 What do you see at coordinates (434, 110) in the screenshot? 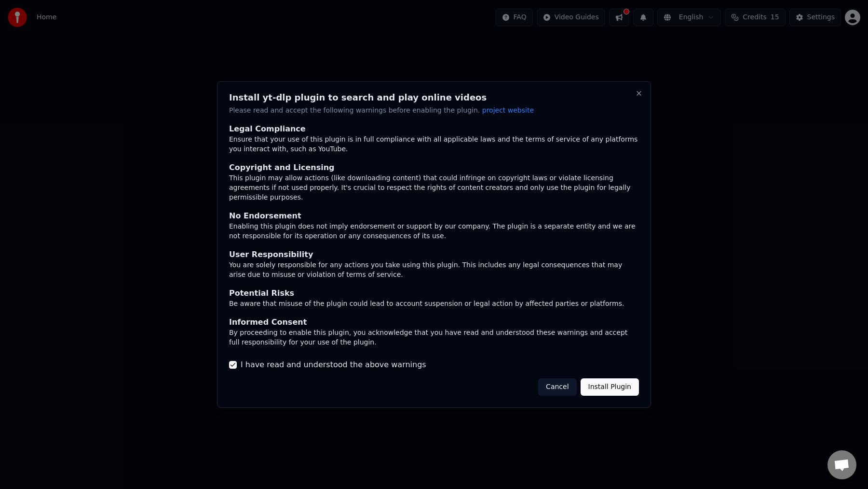
I see `p: Please read and accept the following warnings before enabling the plugin.` at bounding box center [434, 110].